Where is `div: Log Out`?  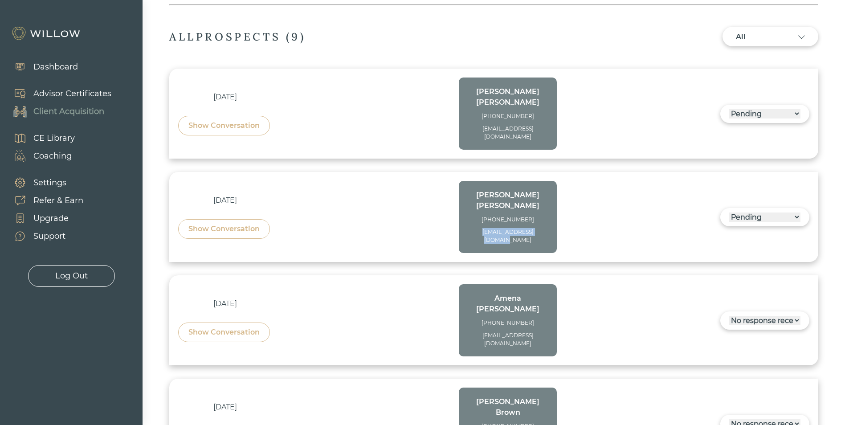
div: Log Out is located at coordinates (71, 276).